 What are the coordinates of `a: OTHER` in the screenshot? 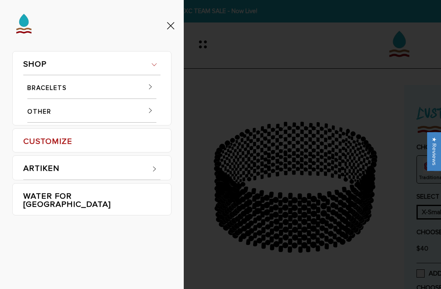 It's located at (92, 111).